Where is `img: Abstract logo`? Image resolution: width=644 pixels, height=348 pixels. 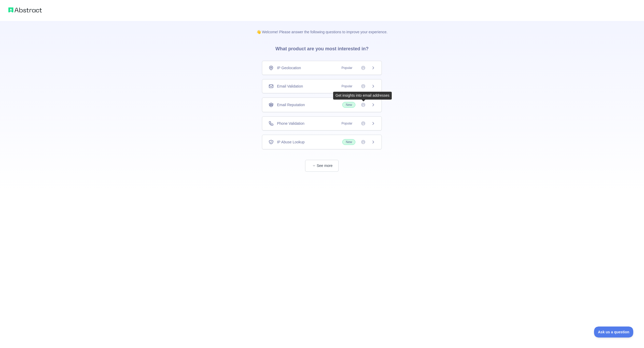 img: Abstract logo is located at coordinates (25, 10).